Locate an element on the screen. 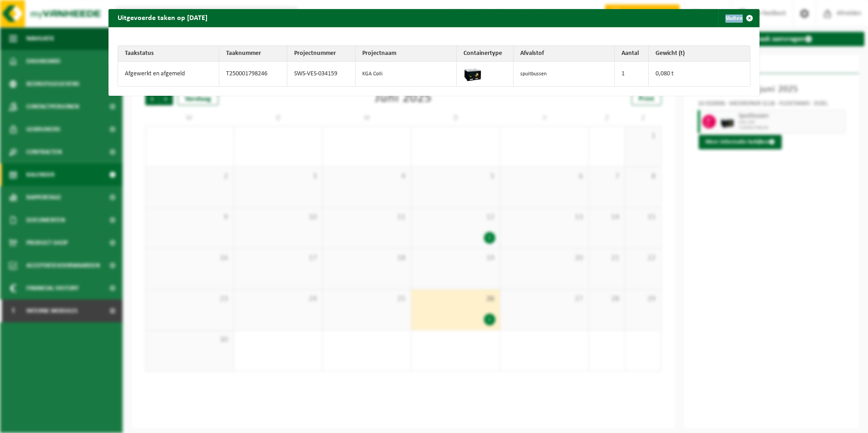 The height and width of the screenshot is (433, 868). th: Projectnummer is located at coordinates (321, 53).